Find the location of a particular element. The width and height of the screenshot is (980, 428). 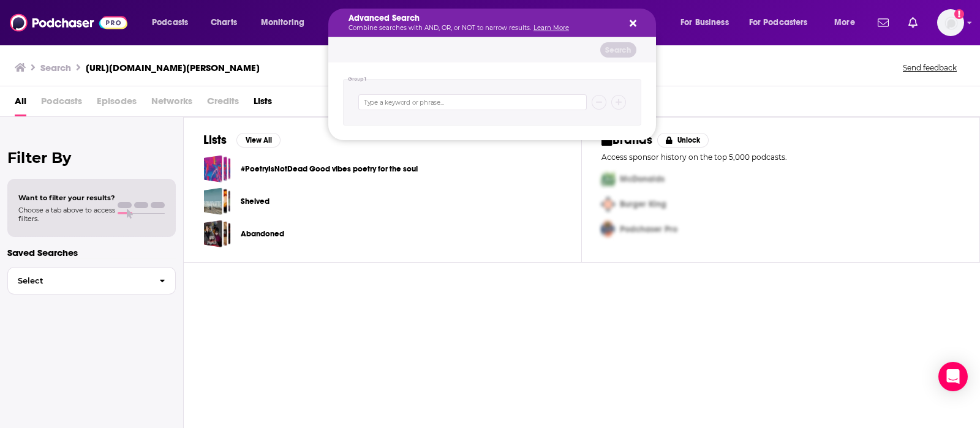

p: Access sponsor history on the top 5,000 podcasts. is located at coordinates (781, 156).